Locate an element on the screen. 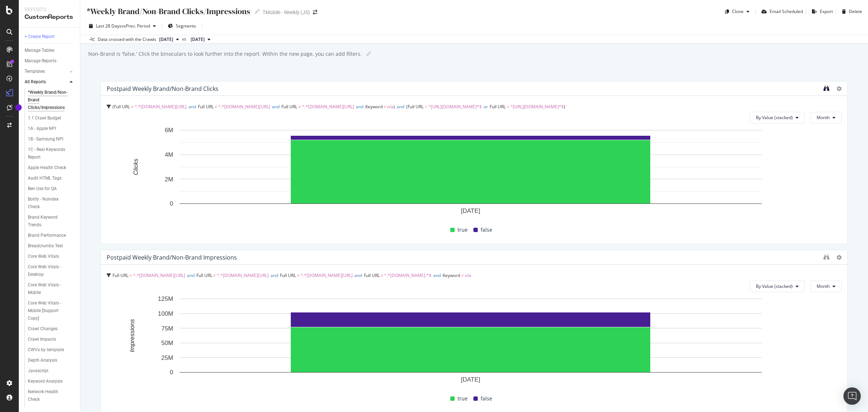  div: Export is located at coordinates (827, 11).